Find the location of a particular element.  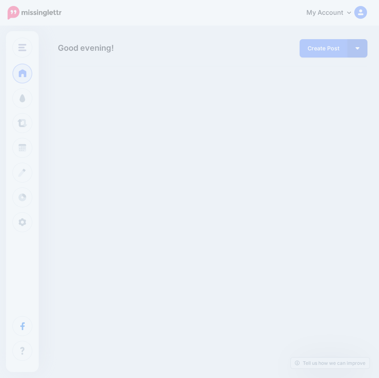

img: Missinglettr is located at coordinates (34, 13).